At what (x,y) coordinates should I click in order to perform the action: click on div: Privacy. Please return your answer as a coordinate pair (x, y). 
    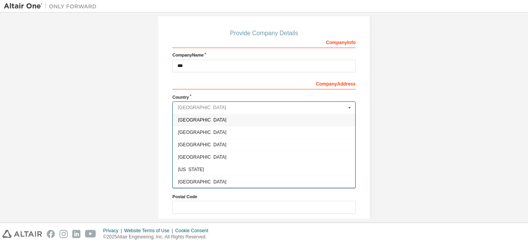
    Looking at the image, I should click on (114, 230).